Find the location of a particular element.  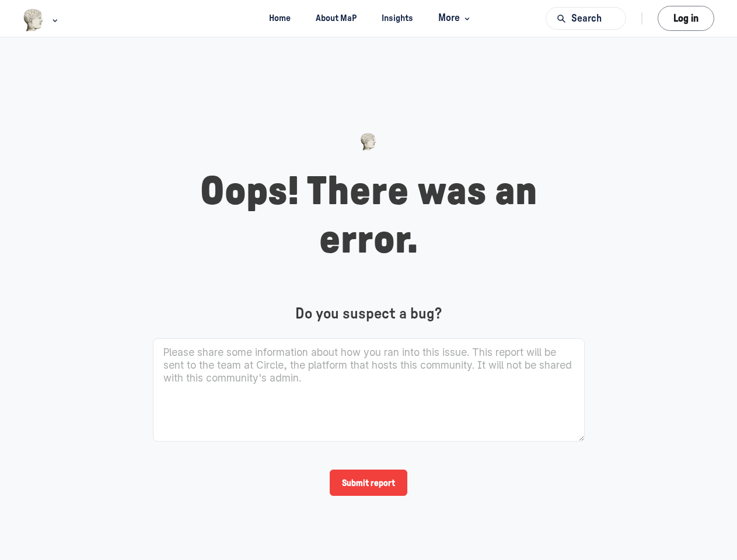

a: Insights is located at coordinates (397, 18).